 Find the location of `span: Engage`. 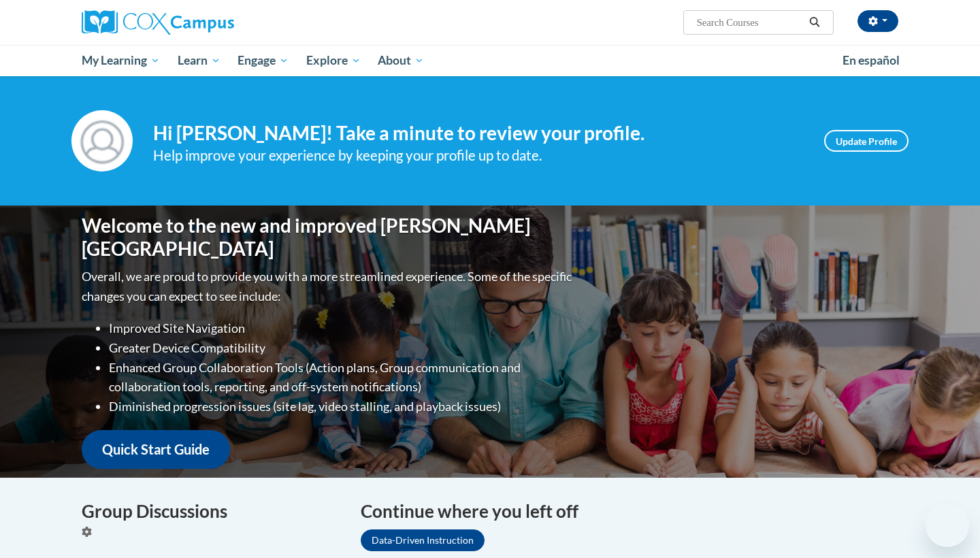

span: Engage is located at coordinates (263, 60).